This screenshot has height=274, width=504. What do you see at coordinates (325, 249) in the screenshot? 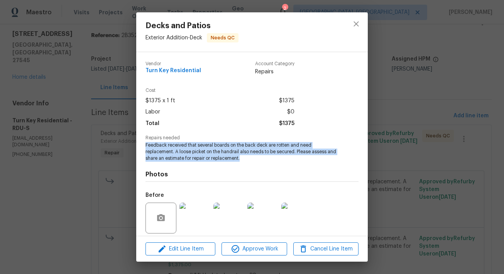
I see `button: Cancel Line Item` at bounding box center [325, 249].